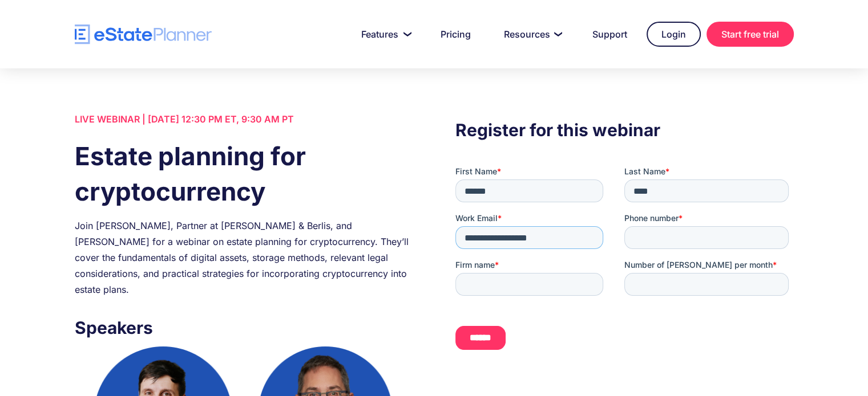 The width and height of the screenshot is (868, 396). I want to click on a: home, so click(143, 34).